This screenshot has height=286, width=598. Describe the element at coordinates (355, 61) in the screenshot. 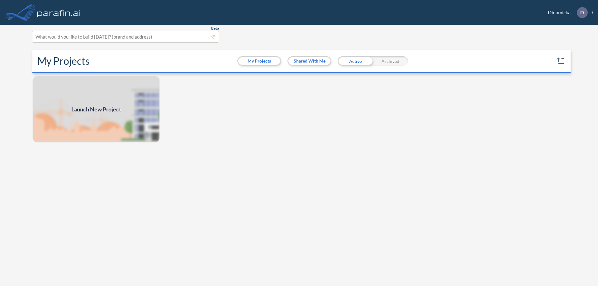

I see `div: Active` at that location.